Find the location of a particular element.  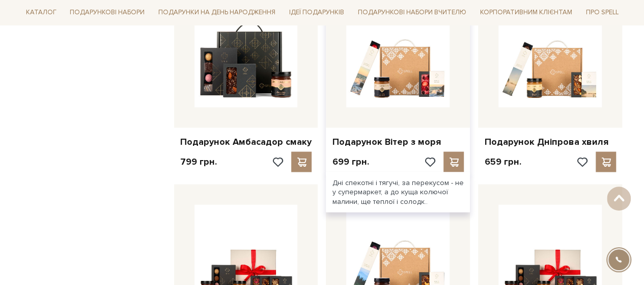

p: 659 грн. is located at coordinates (502, 161).